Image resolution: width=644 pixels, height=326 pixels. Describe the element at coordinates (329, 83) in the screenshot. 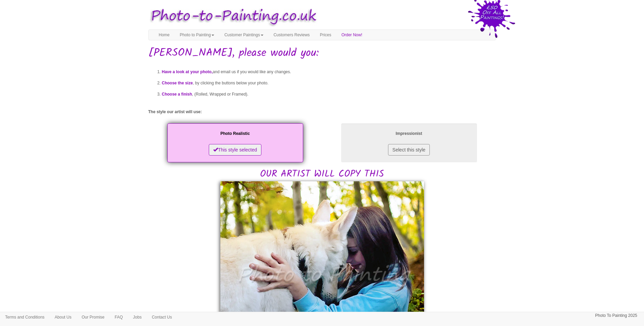

I see `li: , by clicking the buttons below your photo.` at that location.